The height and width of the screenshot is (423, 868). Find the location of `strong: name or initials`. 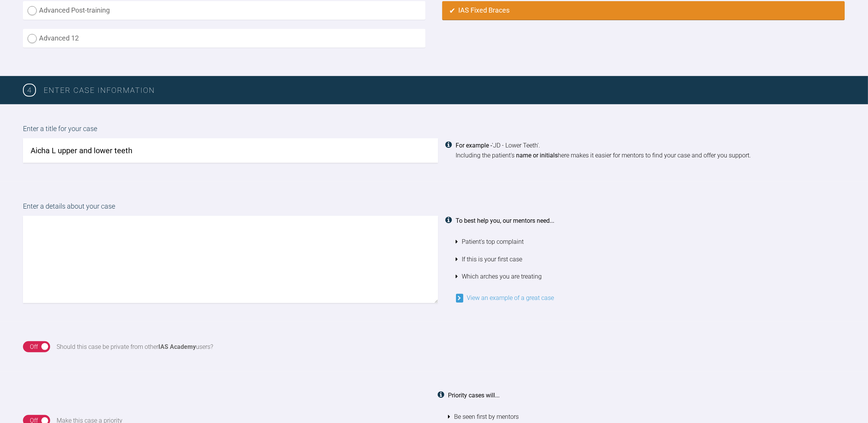

strong: name or initials is located at coordinates (538, 155).